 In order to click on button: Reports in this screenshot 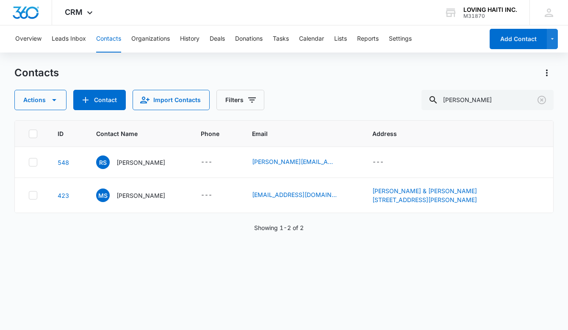, I will do `click(368, 39)`.